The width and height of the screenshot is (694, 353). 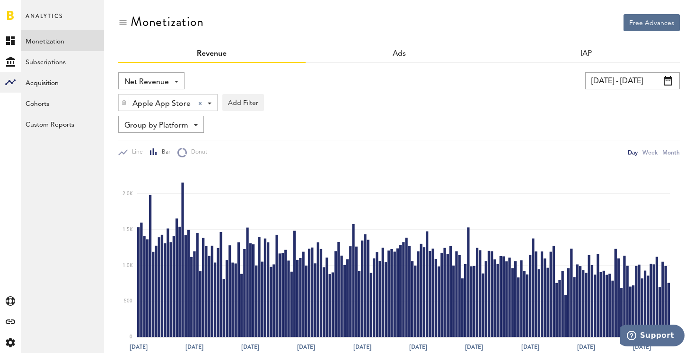 I want to click on span: Line, so click(x=135, y=152).